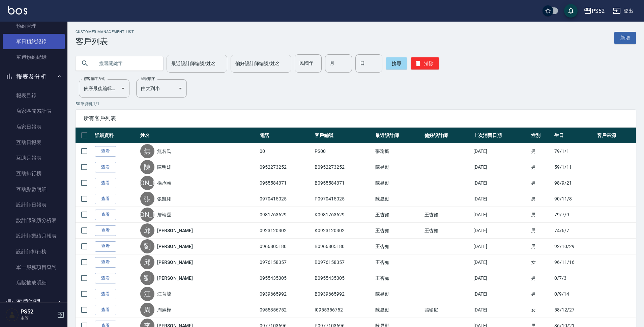 The image size is (644, 327). What do you see at coordinates (285, 135) in the screenshot?
I see `th: 電話` at bounding box center [285, 135].